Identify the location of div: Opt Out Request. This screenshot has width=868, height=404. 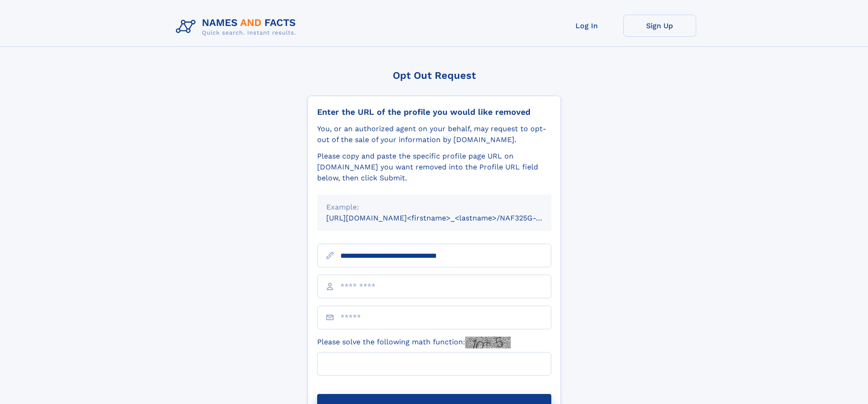
(434, 75).